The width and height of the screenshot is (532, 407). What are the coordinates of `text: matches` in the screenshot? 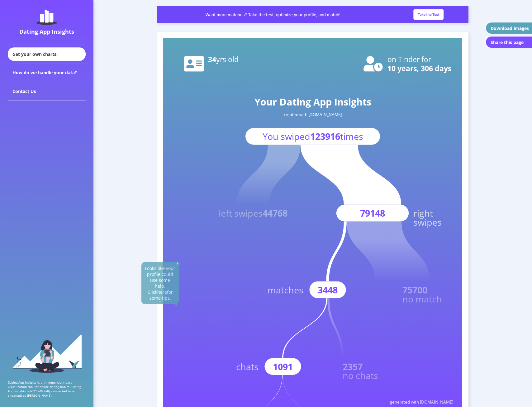 It's located at (285, 290).